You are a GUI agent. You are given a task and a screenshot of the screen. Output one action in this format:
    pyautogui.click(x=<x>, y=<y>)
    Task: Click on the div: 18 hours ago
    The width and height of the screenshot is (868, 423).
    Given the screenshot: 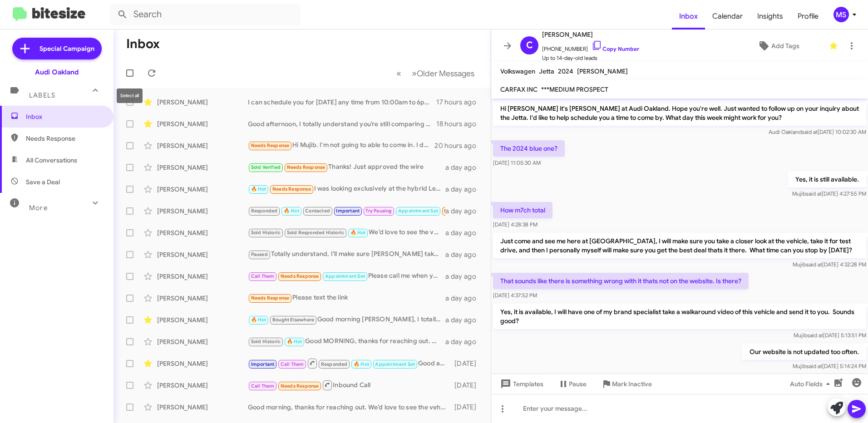 What is the action you would take?
    pyautogui.click(x=460, y=124)
    